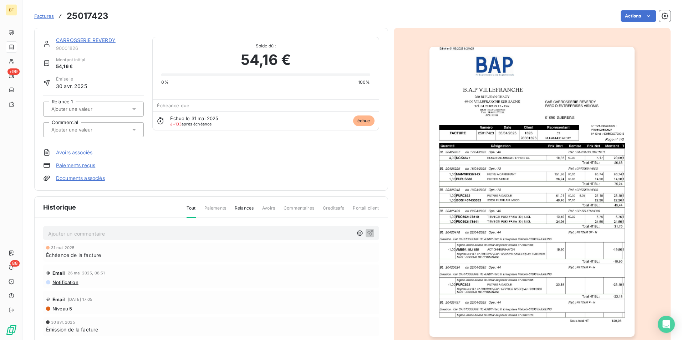 This screenshot has width=682, height=340. I want to click on span: Niveau 5, so click(62, 309).